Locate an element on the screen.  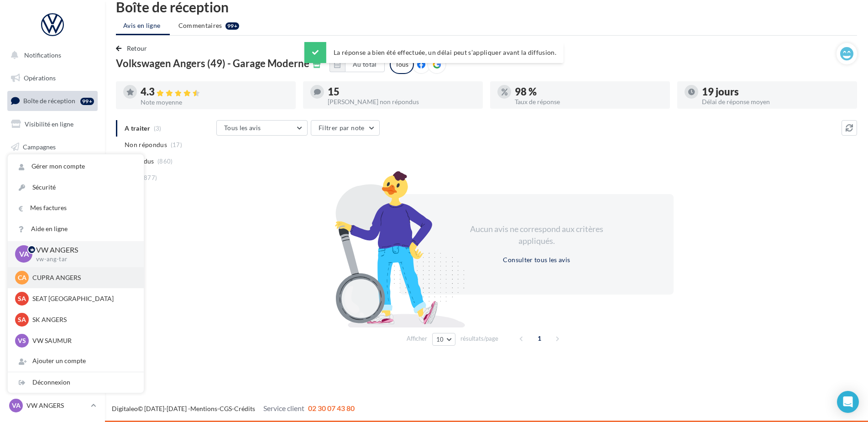
button: Consulter tous les avis is located at coordinates (536, 260).